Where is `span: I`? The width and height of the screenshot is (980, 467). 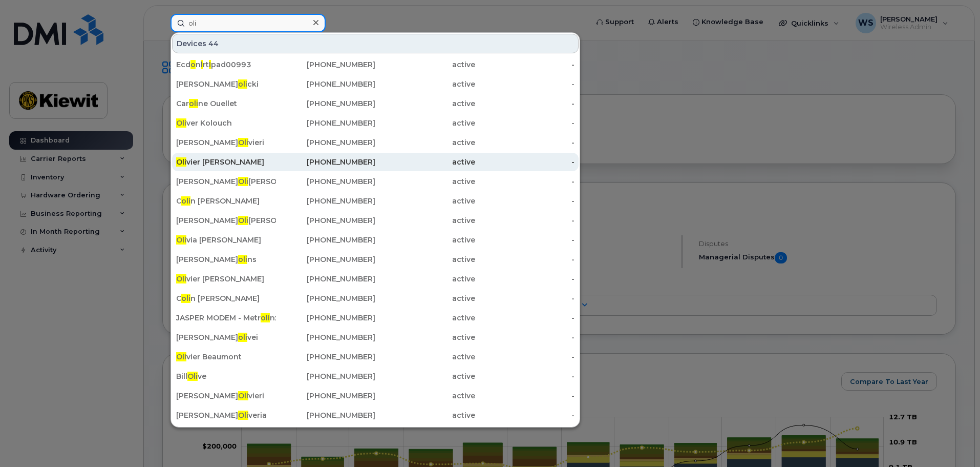
span: I is located at coordinates (210, 65).